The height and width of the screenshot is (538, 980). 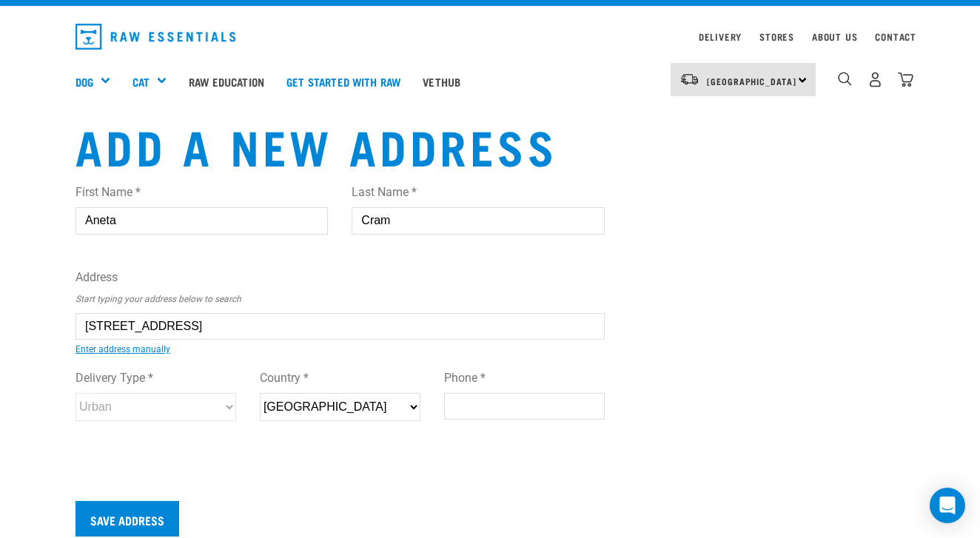 I want to click on p: Start typing your address below to search, so click(x=340, y=299).